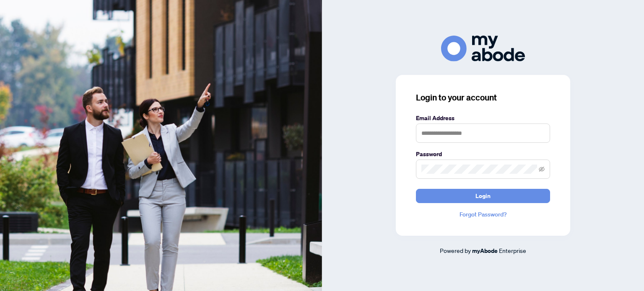  Describe the element at coordinates (483, 118) in the screenshot. I see `label: Email Address` at that location.